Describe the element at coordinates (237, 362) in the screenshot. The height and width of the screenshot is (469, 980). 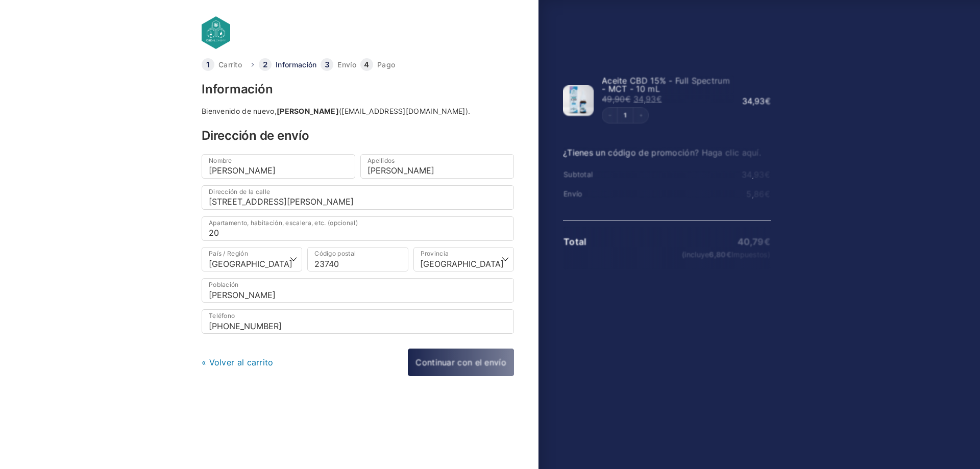
I see `a: « Volver al carrito` at that location.